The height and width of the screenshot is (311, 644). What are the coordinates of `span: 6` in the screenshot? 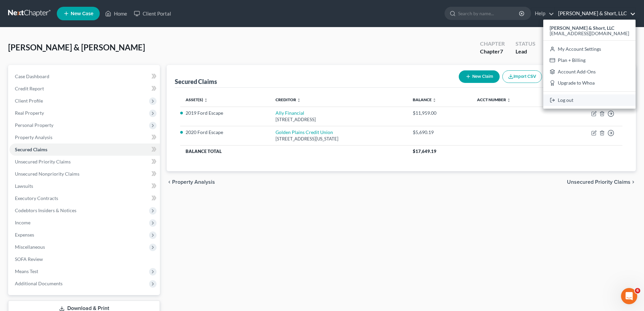 It's located at (638, 290).